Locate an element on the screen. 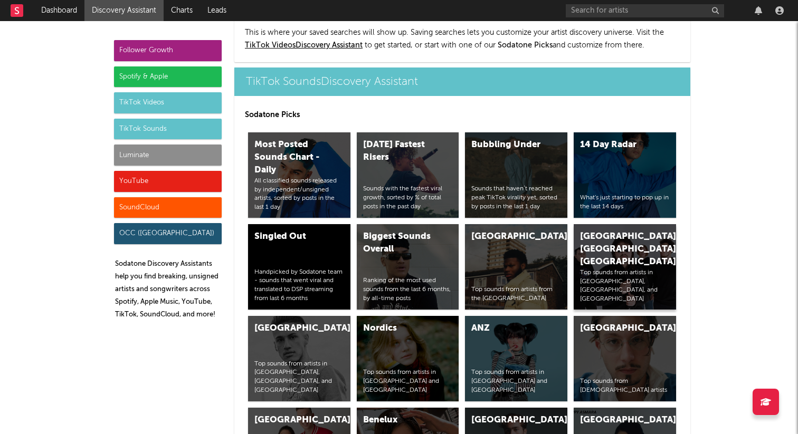 The height and width of the screenshot is (434, 798). p: Sodatone Picks is located at coordinates (462, 115).